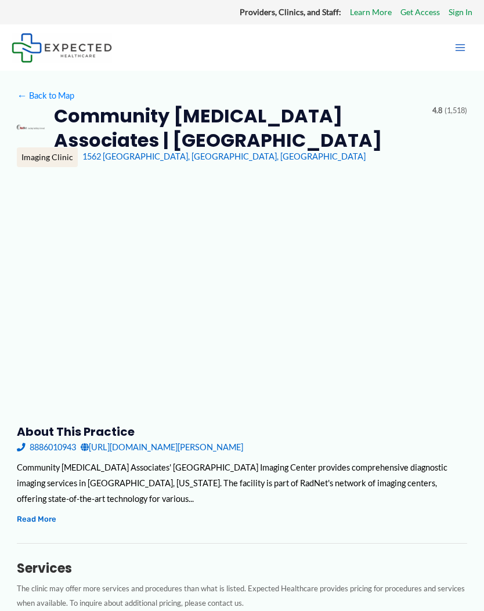 The image size is (484, 611). I want to click on p: The clinic may offer more services and procedures than what is listed. Expected Healthcare provid..., so click(242, 596).